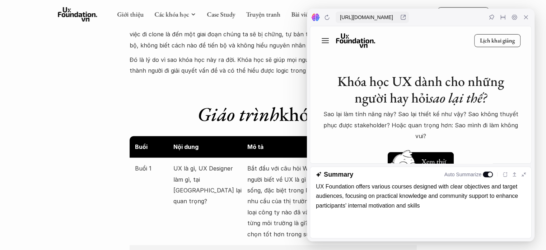 The width and height of the screenshot is (546, 250). What do you see at coordinates (153, 168) in the screenshot?
I see `p: Buổi 1` at bounding box center [153, 168].